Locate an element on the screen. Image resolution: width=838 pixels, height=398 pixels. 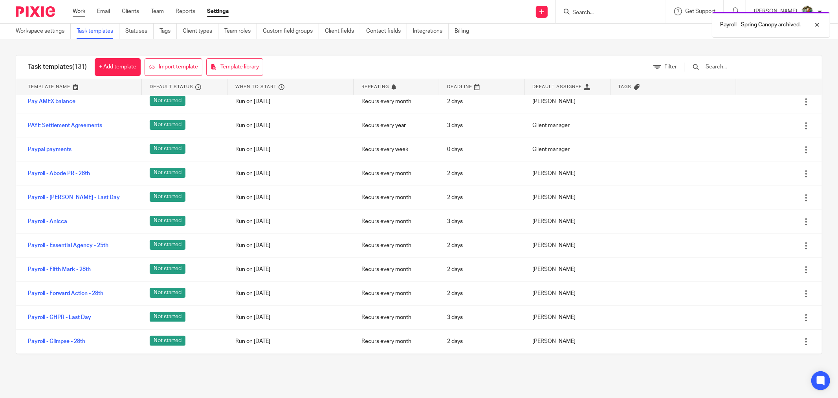
span: Tags is located at coordinates (625, 86).